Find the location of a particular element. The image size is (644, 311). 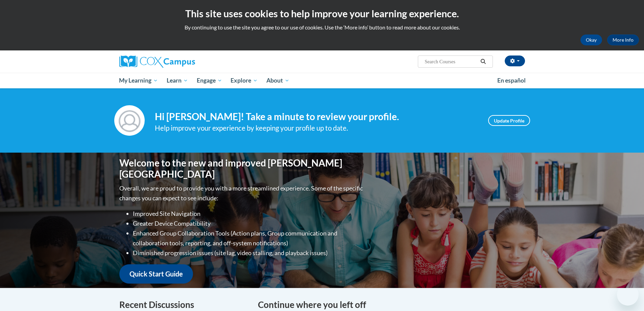

button: Search is located at coordinates (483, 61).